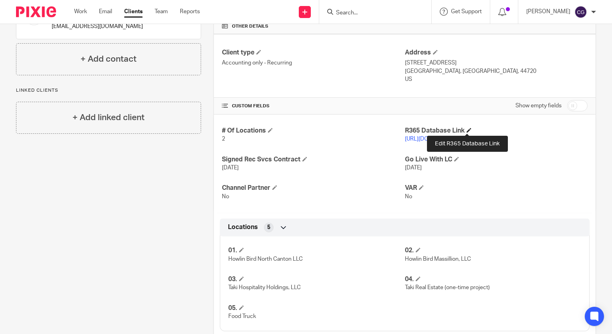 The image size is (612, 334). I want to click on a: Email, so click(105, 12).